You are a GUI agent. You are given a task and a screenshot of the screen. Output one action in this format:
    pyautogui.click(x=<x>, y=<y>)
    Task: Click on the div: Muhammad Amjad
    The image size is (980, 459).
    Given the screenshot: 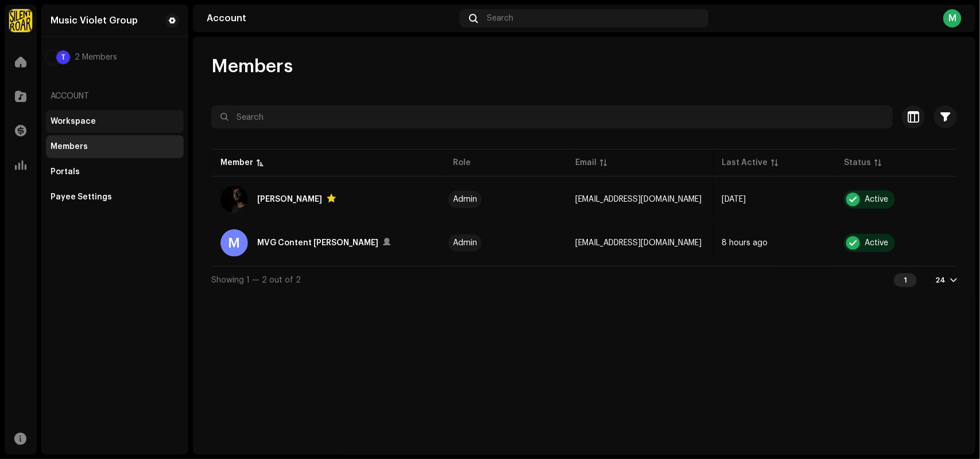 What is the action you would take?
    pyautogui.click(x=289, y=199)
    